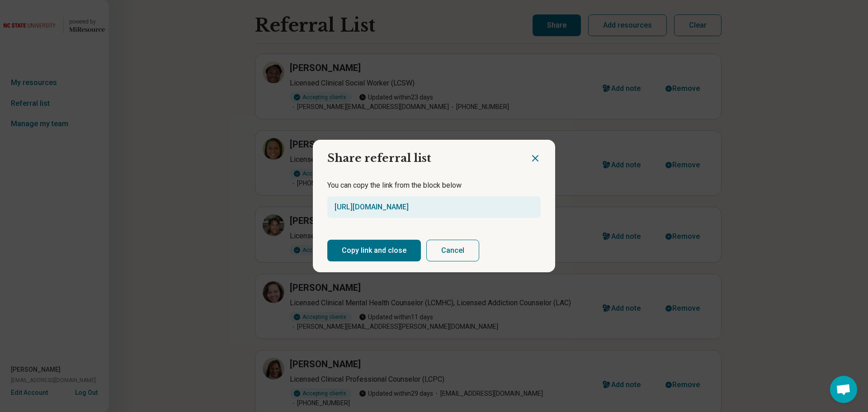  I want to click on button: Cancel, so click(453, 250).